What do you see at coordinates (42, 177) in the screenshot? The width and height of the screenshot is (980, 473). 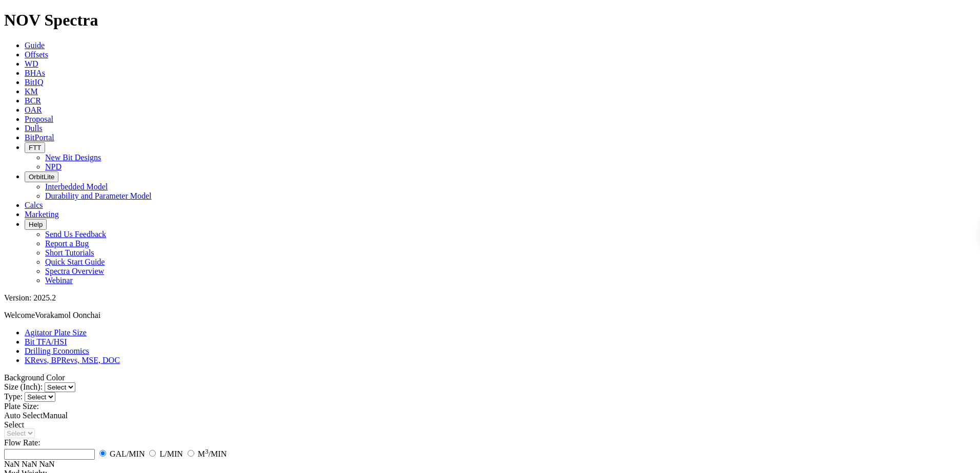 I see `button: OrbitLite` at bounding box center [42, 177].